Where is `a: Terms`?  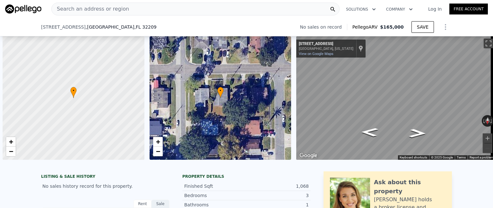
a: Terms is located at coordinates (461, 157).